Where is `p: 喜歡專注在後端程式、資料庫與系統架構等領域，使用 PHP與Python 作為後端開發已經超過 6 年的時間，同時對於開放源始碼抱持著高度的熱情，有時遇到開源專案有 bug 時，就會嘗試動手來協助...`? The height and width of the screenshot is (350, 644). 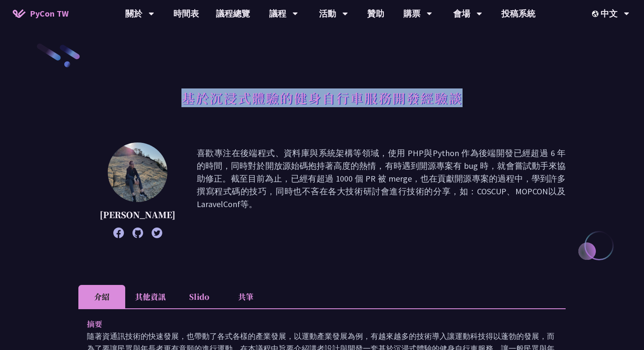
p: 喜歡專注在後端程式、資料庫與系統架構等領域，使用 PHP與Python 作為後端開發已經超過 6 年的時間，同時對於開放源始碼抱持著高度的熱情，有時遇到開源專案有 bug 時，就會嘗試動手來協助... is located at coordinates (381, 190).